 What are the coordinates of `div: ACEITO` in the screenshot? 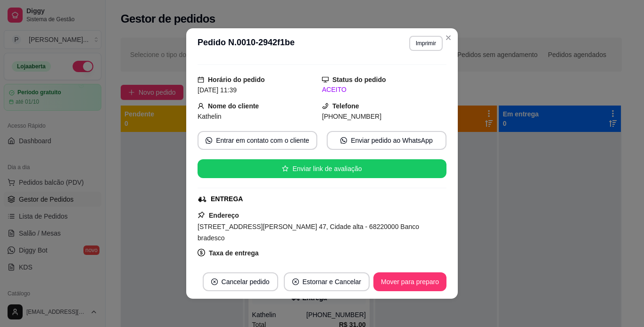 It's located at (384, 90).